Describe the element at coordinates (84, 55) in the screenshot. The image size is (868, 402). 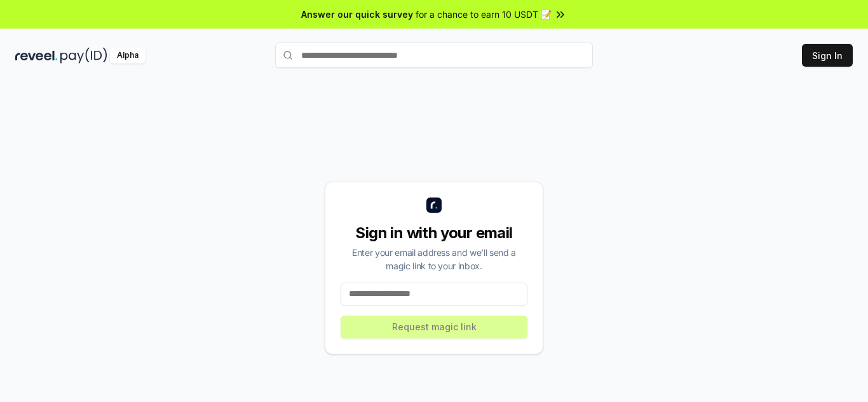
I see `img: pay_id` at that location.